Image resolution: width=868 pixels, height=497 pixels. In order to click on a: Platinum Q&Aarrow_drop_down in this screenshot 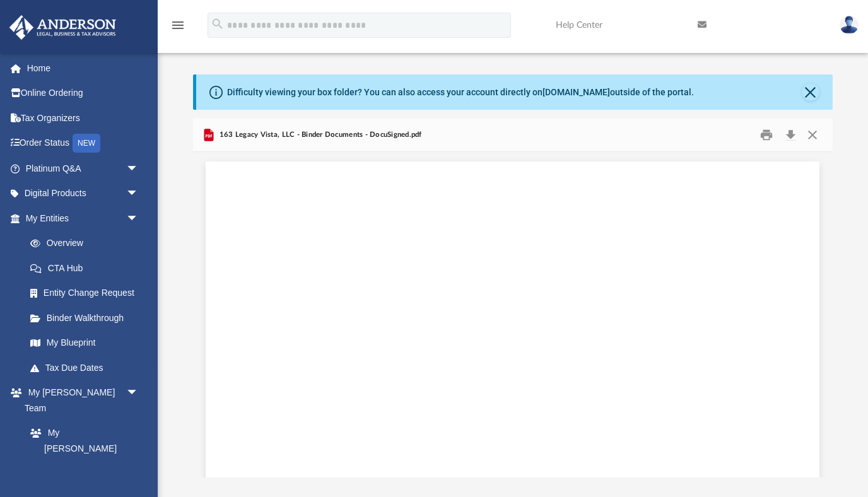, I will do `click(83, 168)`.